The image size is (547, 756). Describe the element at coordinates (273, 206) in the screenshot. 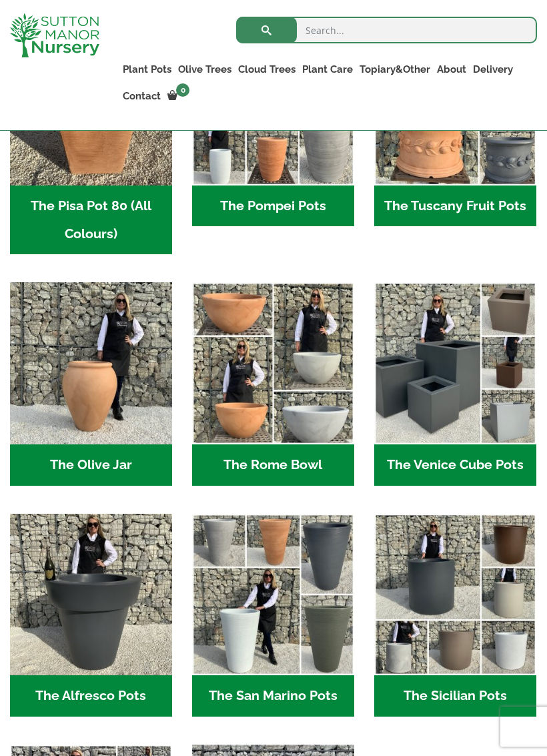

I see `h2: The Pompei Pots` at that location.